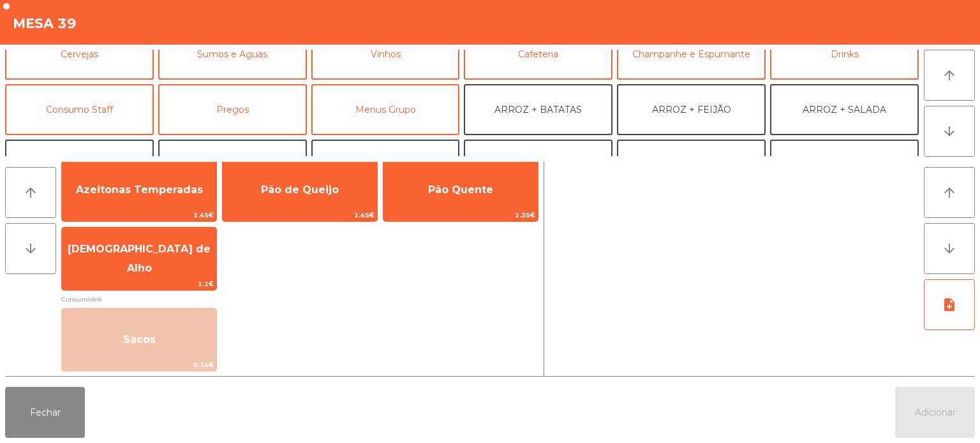 This screenshot has height=443, width=980. Describe the element at coordinates (44, 413) in the screenshot. I see `button: Fechar` at that location.